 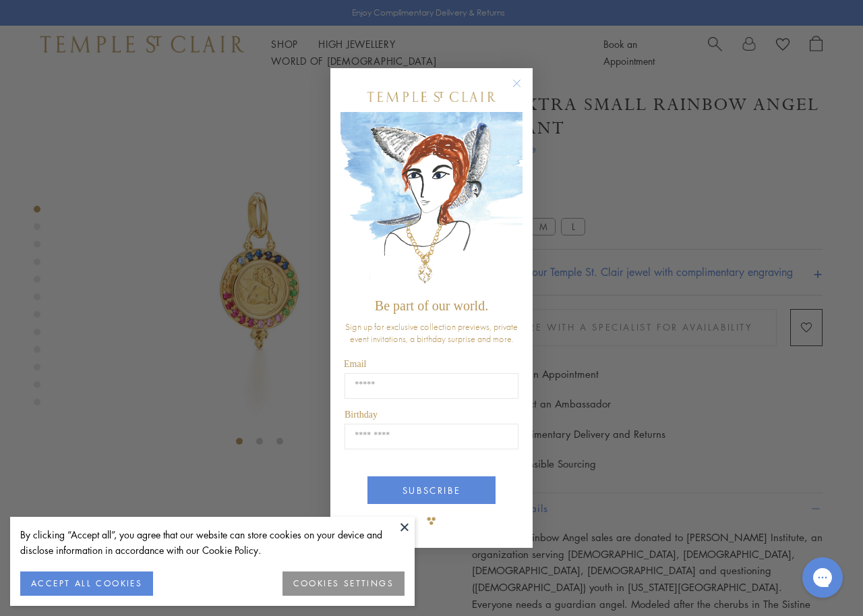 I want to click on button: Close dialog, so click(x=523, y=90).